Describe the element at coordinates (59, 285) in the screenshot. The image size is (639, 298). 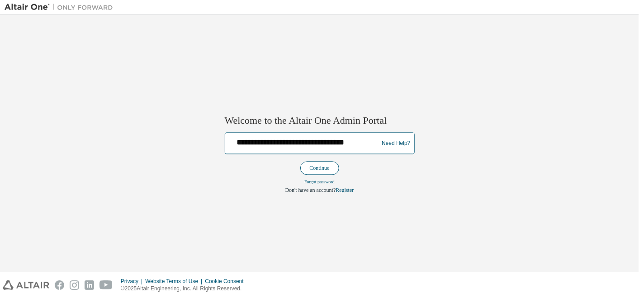
I see `img: facebook.svg` at that location.